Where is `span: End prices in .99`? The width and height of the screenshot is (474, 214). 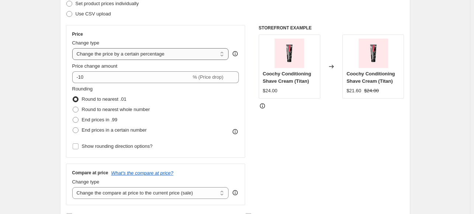
span: End prices in .99 is located at coordinates (99, 120).